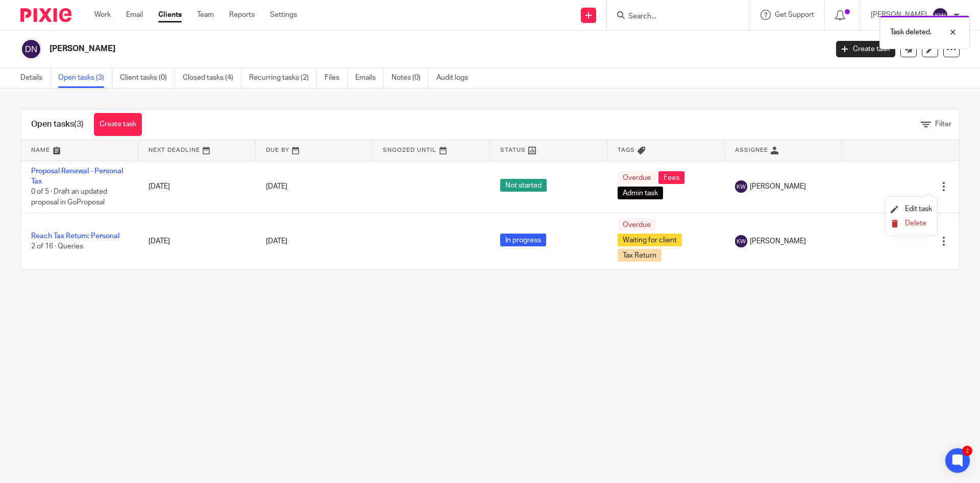 The width and height of the screenshot is (980, 483). Describe the element at coordinates (915, 223) in the screenshot. I see `span: Delete` at that location.